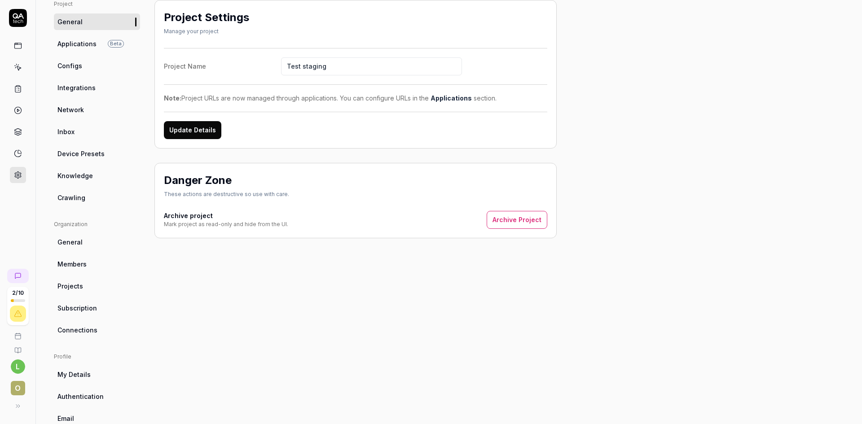  What do you see at coordinates (226, 216) in the screenshot?
I see `h4: Archive project` at bounding box center [226, 216].